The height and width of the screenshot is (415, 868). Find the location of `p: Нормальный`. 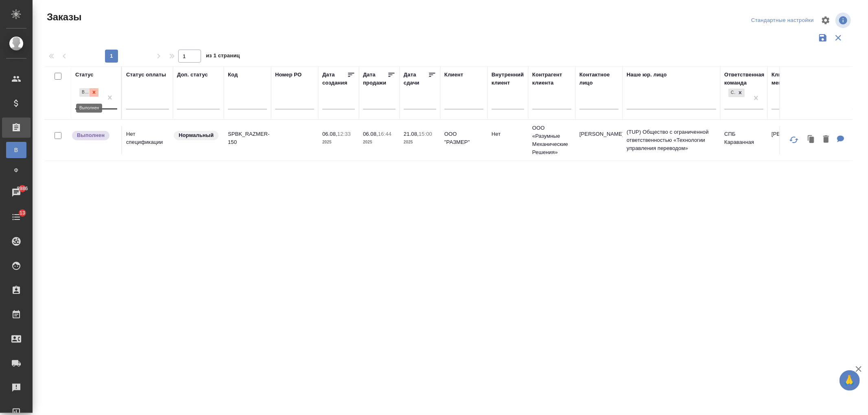

p: Нормальный is located at coordinates (196, 135).